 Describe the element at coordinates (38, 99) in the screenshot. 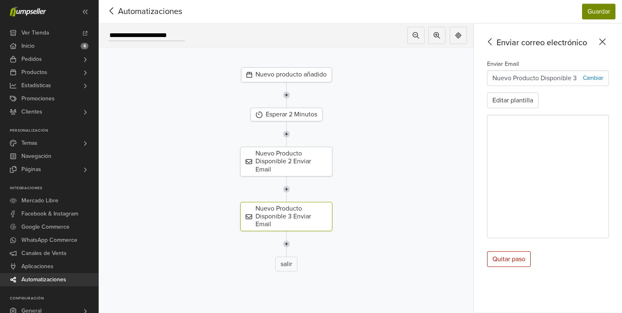

I see `span: Promociones` at that location.